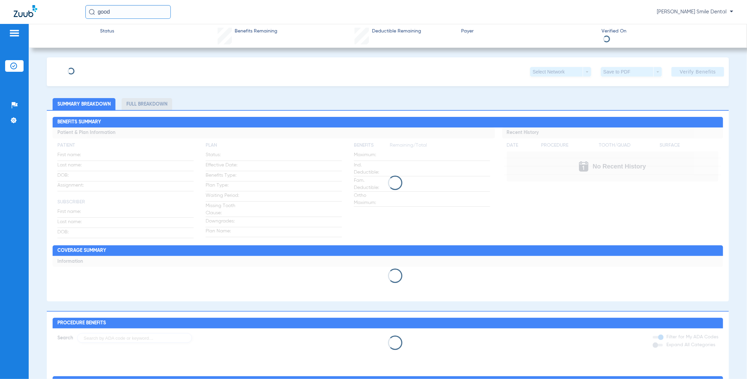  What do you see at coordinates (107, 31) in the screenshot?
I see `span: Status` at bounding box center [107, 31].